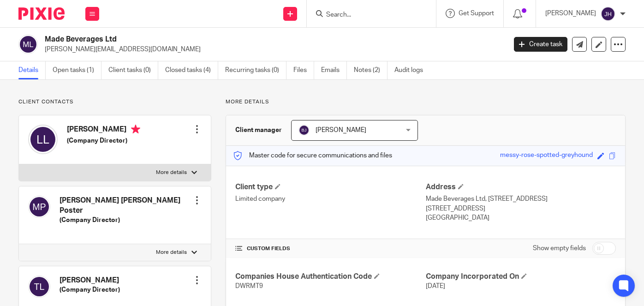  Describe the element at coordinates (334, 70) in the screenshot. I see `a: Emails` at that location.